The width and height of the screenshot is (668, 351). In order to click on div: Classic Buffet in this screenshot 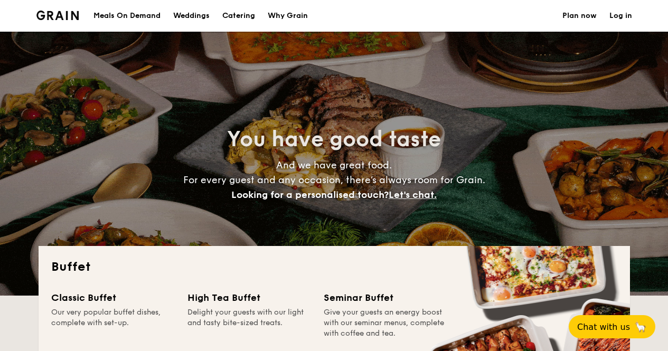, I will do `click(113, 298)`.